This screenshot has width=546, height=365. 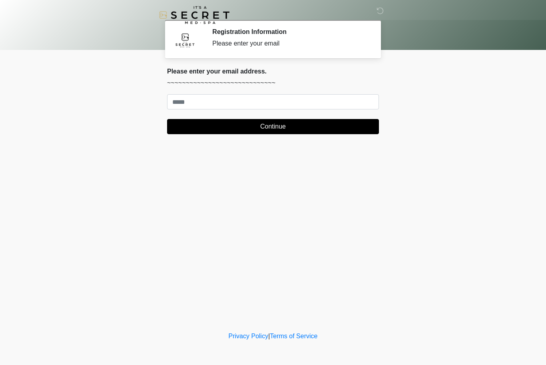 I want to click on div: Please enter your email, so click(x=289, y=44).